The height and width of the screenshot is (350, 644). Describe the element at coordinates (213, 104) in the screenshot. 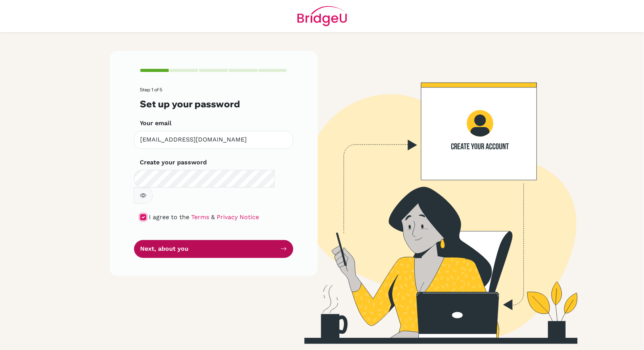

I see `h3: Set up your password` at that location.